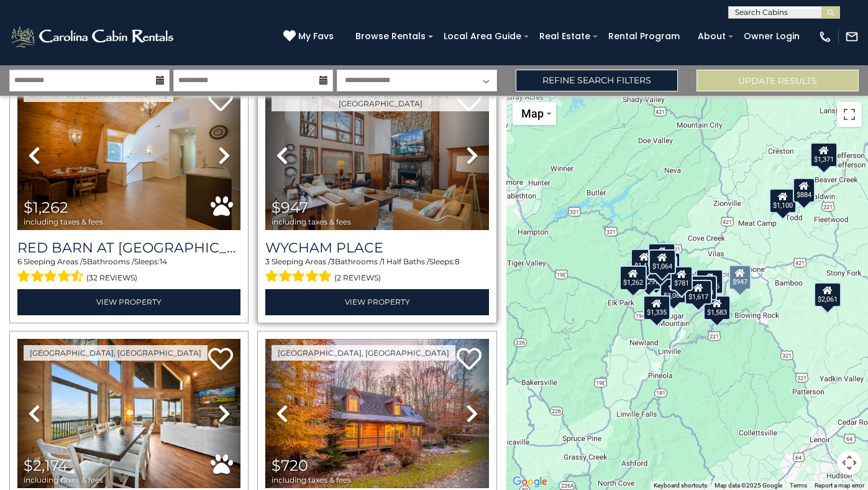 Image resolution: width=868 pixels, height=490 pixels. What do you see at coordinates (799, 485) in the screenshot?
I see `a: Terms (opens in new tab)` at bounding box center [799, 485].